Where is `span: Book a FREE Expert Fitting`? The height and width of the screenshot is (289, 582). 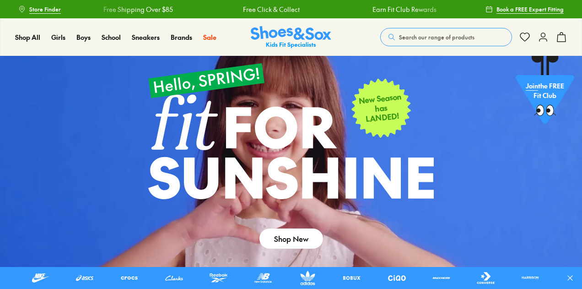
span: Book a FREE Expert Fitting is located at coordinates (530, 9).